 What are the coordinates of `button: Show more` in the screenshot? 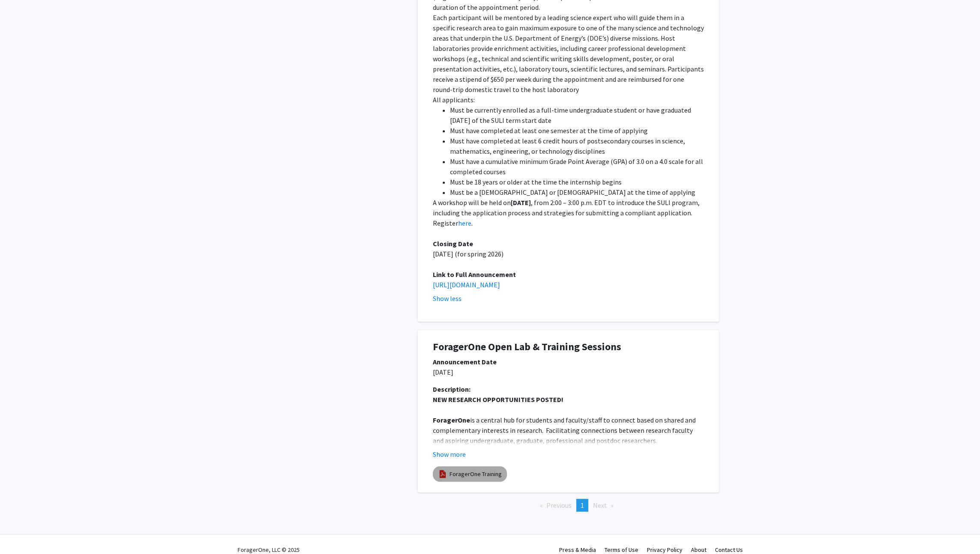 It's located at (449, 454).